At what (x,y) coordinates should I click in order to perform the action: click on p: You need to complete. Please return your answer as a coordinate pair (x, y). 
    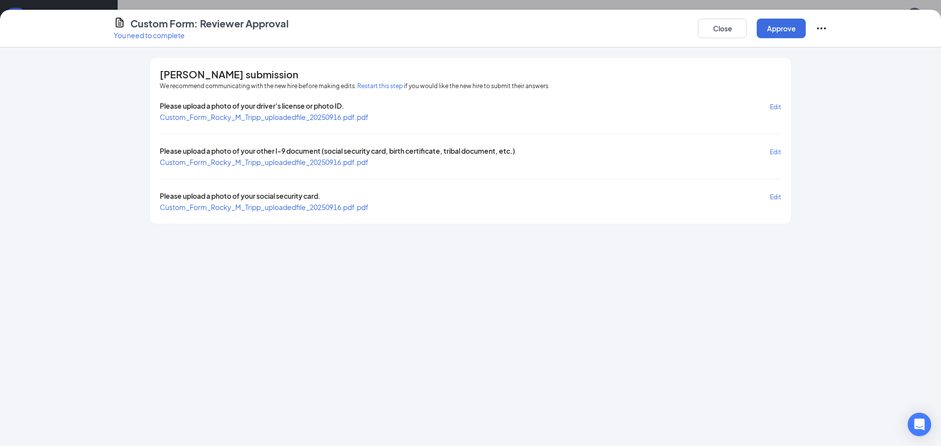
    Looking at the image, I should click on (201, 35).